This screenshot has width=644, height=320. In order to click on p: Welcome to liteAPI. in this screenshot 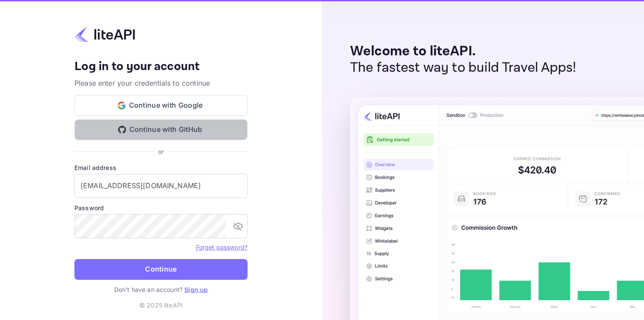, I will do `click(463, 52)`.